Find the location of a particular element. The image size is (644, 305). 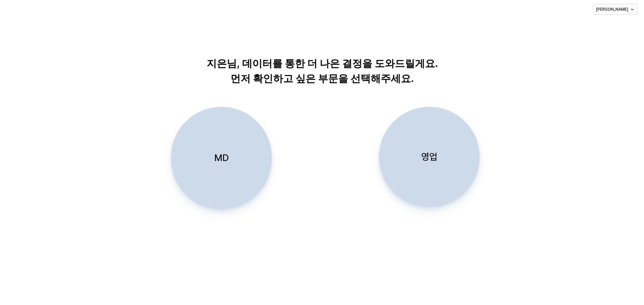

button: MD is located at coordinates (222, 158).